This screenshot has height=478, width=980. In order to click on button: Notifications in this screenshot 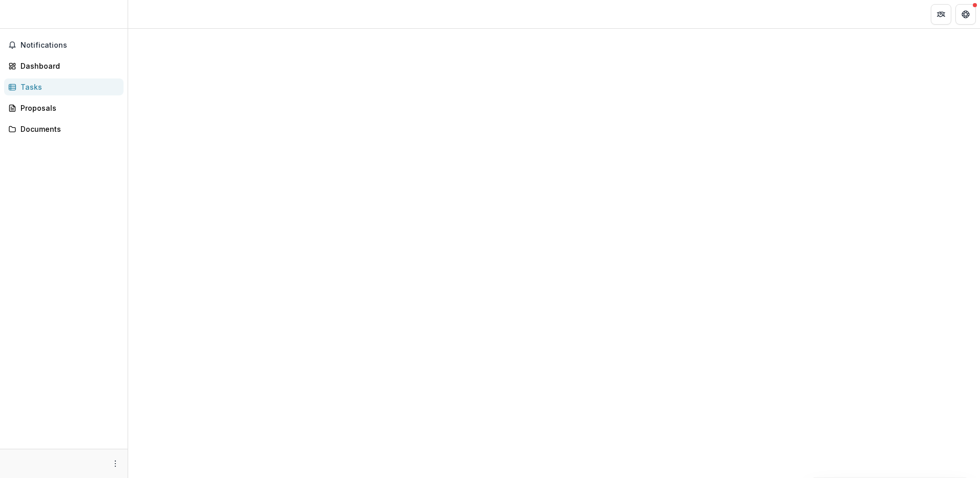, I will do `click(63, 45)`.